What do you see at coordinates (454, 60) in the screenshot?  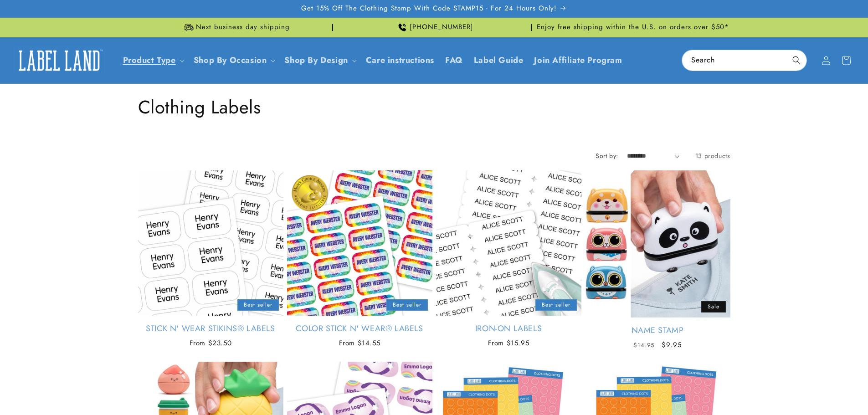 I see `a: FAQ` at bounding box center [454, 60].